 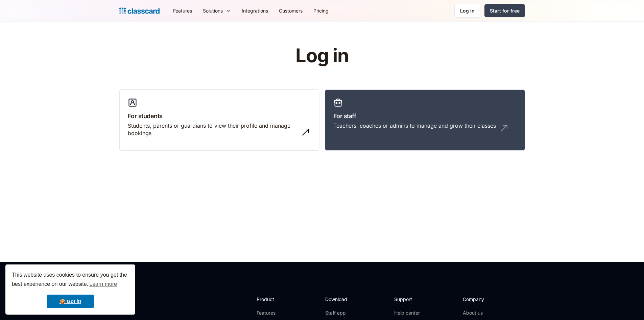 I want to click on a: home, so click(x=139, y=11).